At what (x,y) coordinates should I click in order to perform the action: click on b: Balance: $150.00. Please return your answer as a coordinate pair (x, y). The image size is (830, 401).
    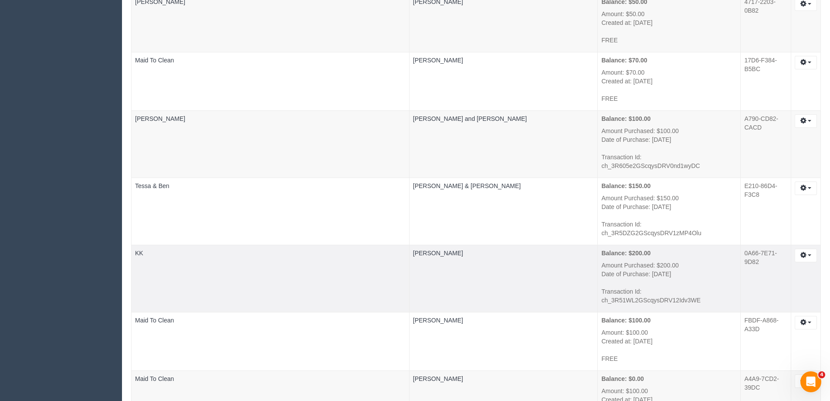
    Looking at the image, I should click on (626, 186).